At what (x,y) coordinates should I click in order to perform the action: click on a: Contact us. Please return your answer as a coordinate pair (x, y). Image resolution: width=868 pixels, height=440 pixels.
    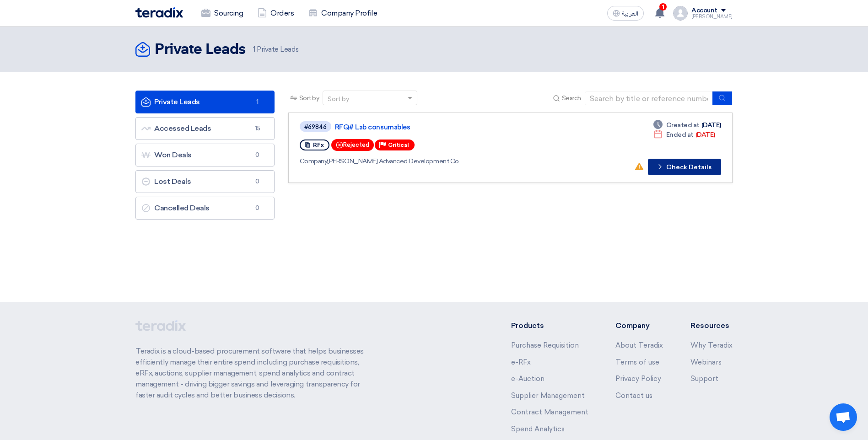
    Looking at the image, I should click on (634, 396).